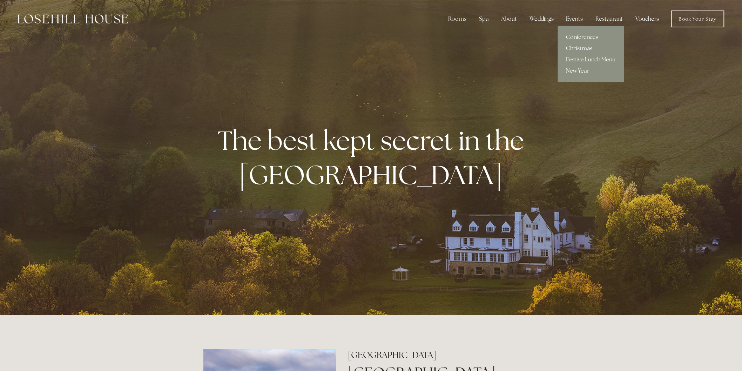 The image size is (742, 371). Describe the element at coordinates (542, 19) in the screenshot. I see `div: Weddings` at that location.